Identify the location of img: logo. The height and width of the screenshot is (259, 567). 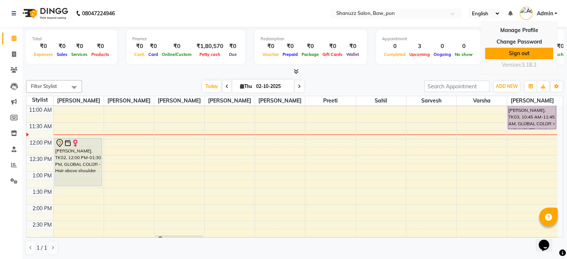
(44, 13).